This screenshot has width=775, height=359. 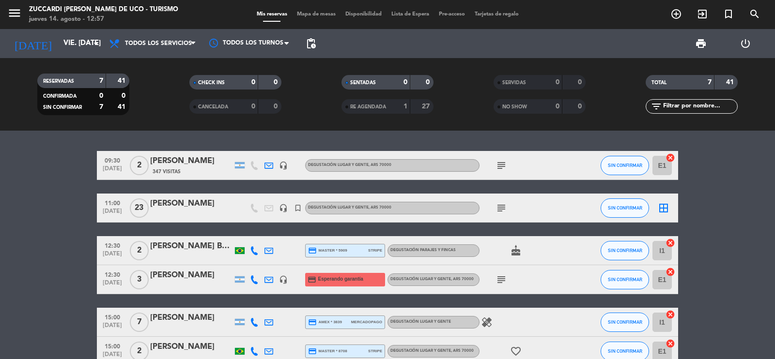 What do you see at coordinates (410, 14) in the screenshot?
I see `span: Lista de Espera` at bounding box center [410, 14].